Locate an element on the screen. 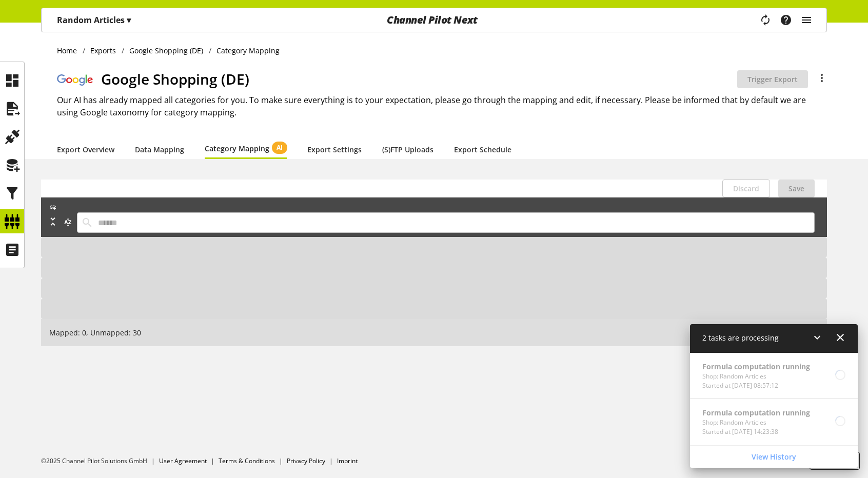 The height and width of the screenshot is (478, 868). span: 2 tasks are processing is located at coordinates (740, 337).